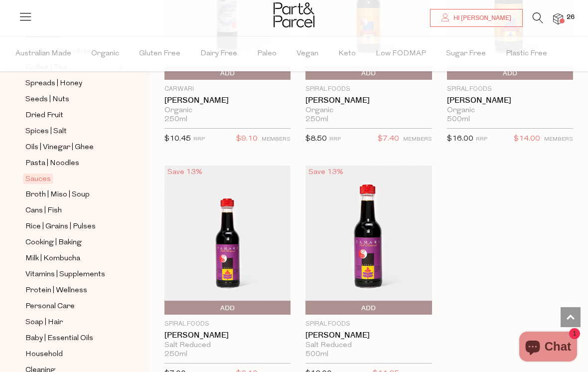 The height and width of the screenshot is (372, 588). What do you see at coordinates (60, 227) in the screenshot?
I see `span: Rice | Grains | Pulses` at bounding box center [60, 227].